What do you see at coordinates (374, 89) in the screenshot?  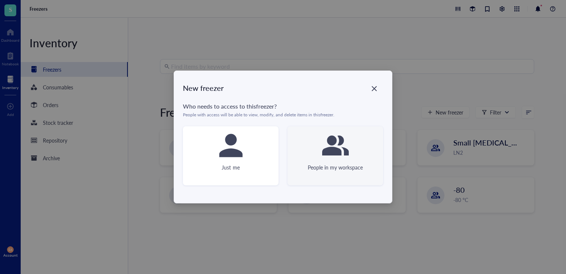 I see `button: Close` at bounding box center [374, 89].